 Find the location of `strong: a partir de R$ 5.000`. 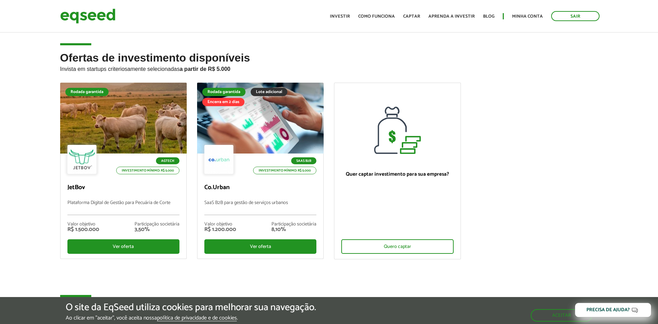

strong: a partir de R$ 5.000 is located at coordinates (205, 69).